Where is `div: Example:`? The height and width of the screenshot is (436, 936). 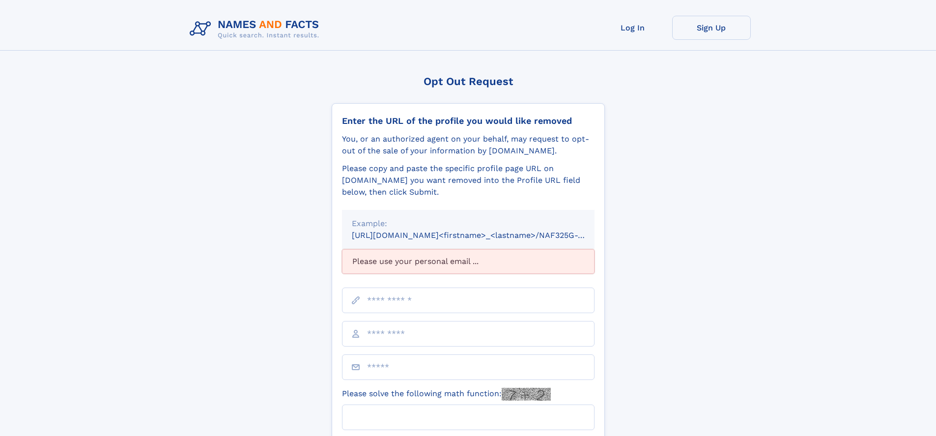
div: Example: is located at coordinates (468, 224).